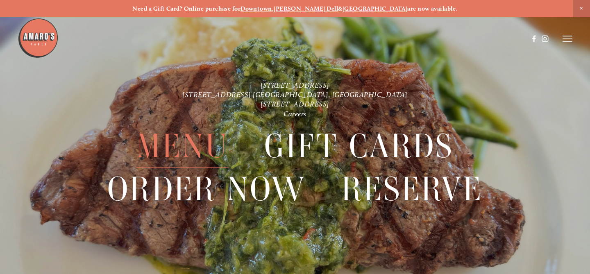  What do you see at coordinates (207, 189) in the screenshot?
I see `span: Order Now` at bounding box center [207, 189].